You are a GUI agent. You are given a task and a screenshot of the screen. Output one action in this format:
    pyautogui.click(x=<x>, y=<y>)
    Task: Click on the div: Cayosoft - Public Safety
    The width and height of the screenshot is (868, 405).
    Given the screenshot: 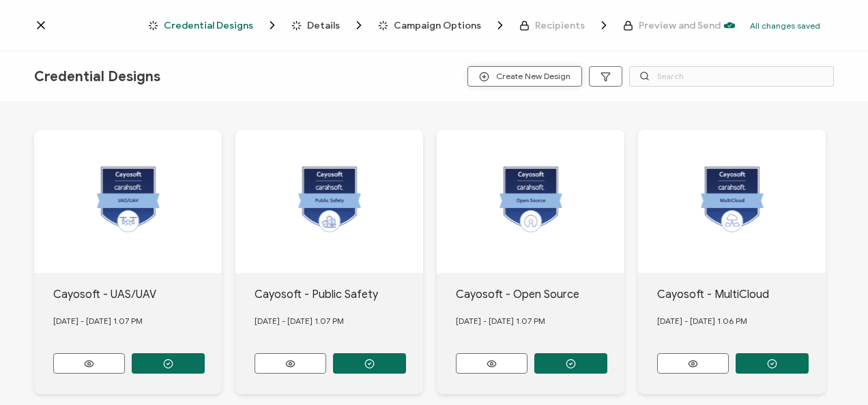 What is the action you would take?
    pyautogui.click(x=339, y=295)
    